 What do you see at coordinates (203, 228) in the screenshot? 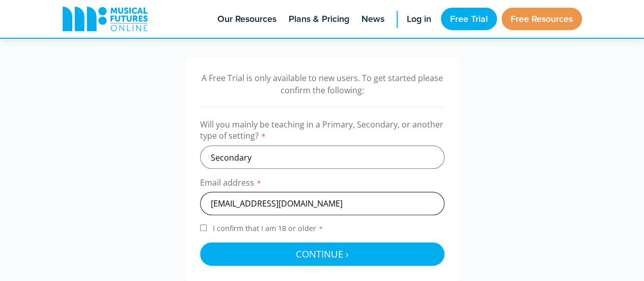
I see `input: I confirm that I am 18 or older*` at bounding box center [203, 228].